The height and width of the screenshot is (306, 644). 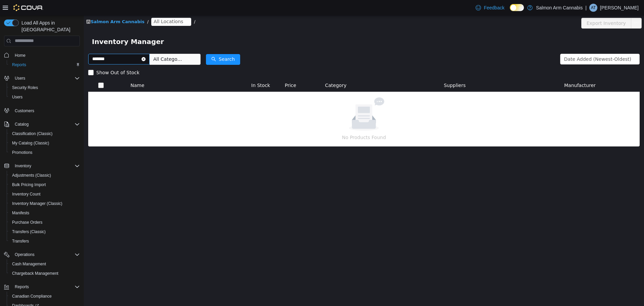 I want to click on a: Classification (Classic), so click(x=32, y=133).